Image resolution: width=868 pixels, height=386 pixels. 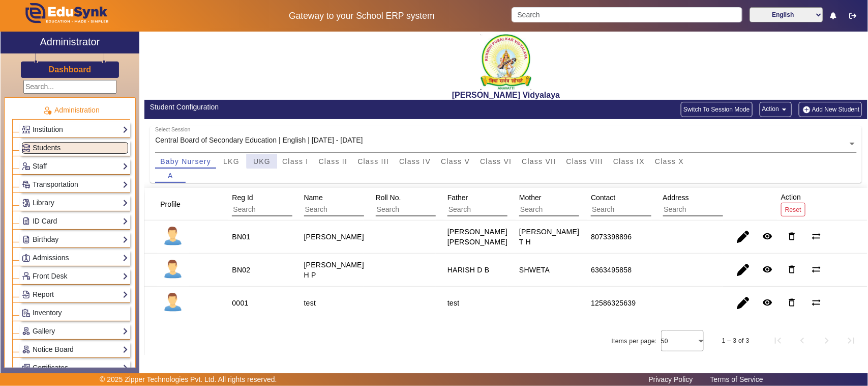 What do you see at coordinates (314, 198) in the screenshot?
I see `span: Name` at bounding box center [314, 198].